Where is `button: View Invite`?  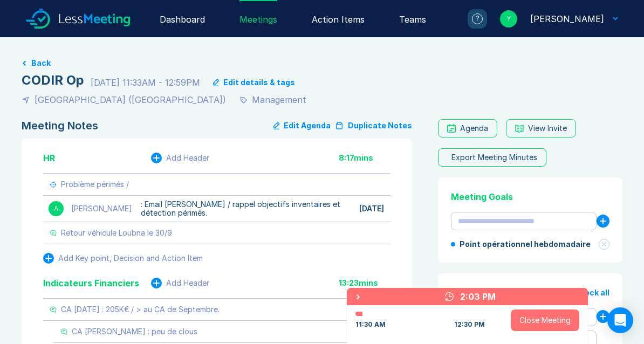
button: View Invite is located at coordinates (541, 129).